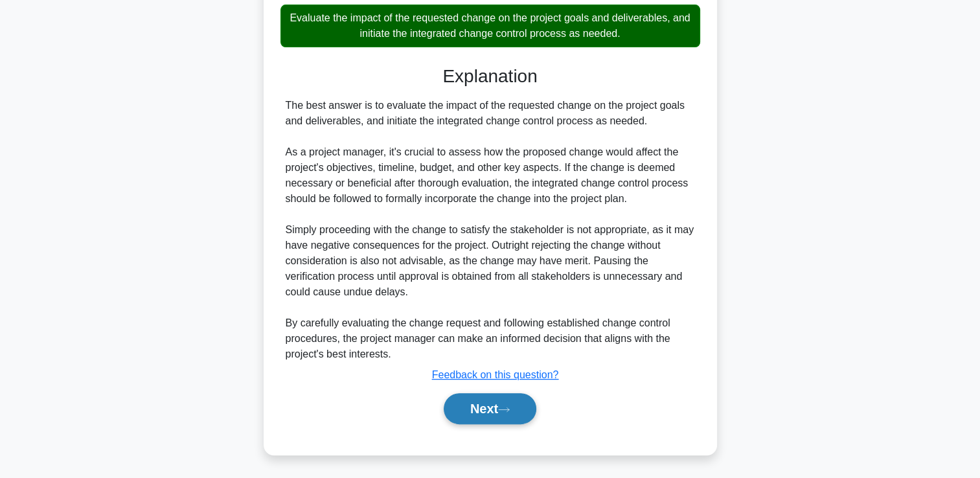 The width and height of the screenshot is (980, 478). What do you see at coordinates (495, 374) in the screenshot?
I see `a: Feedback on this question?` at bounding box center [495, 374].